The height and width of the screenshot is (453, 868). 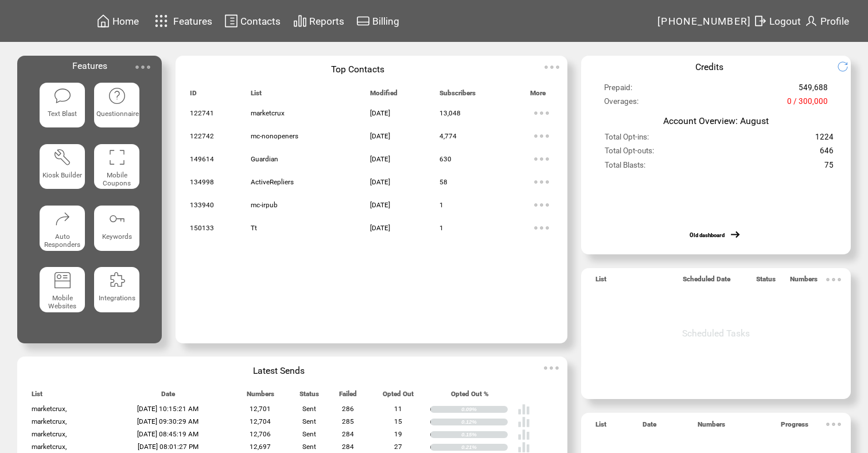 I want to click on a: Home, so click(x=118, y=21).